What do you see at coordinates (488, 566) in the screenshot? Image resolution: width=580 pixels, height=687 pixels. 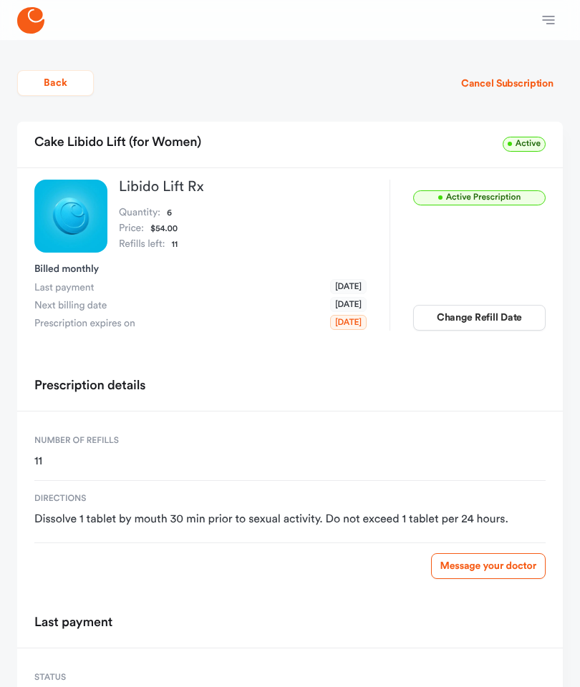 I see `a: Message your doctor` at bounding box center [488, 566].